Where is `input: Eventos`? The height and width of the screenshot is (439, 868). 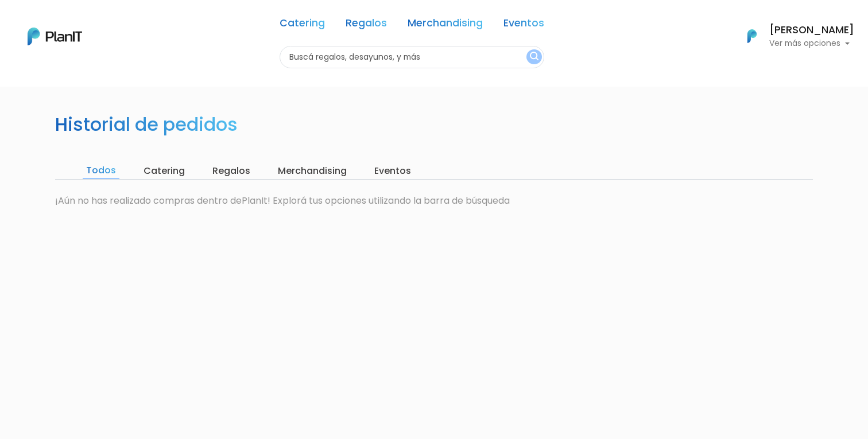
input: Eventos is located at coordinates (392, 171).